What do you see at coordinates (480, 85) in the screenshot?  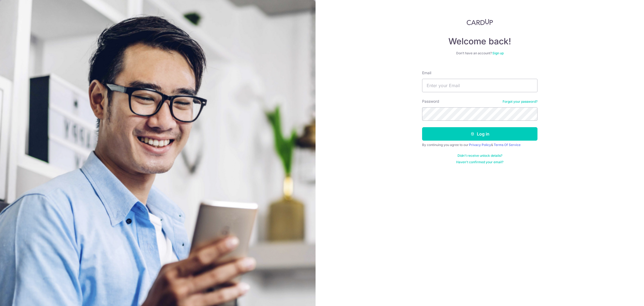 I see `input: Enter your Email` at bounding box center [480, 85].